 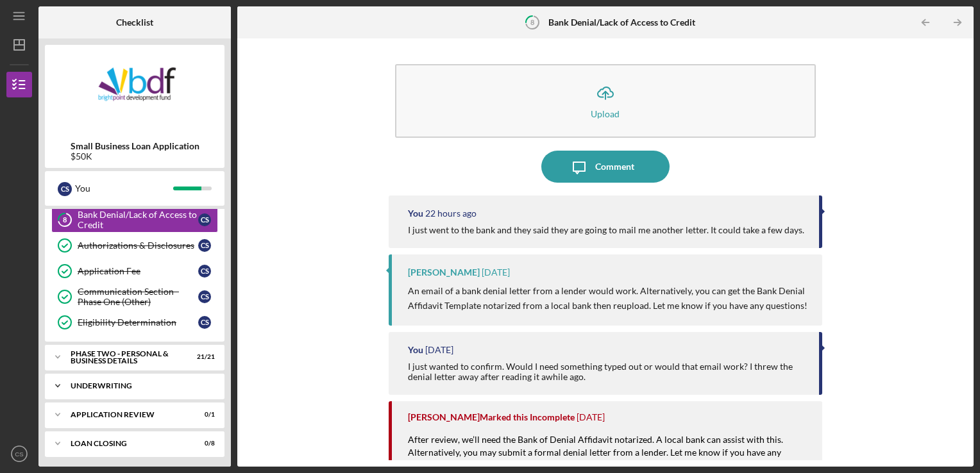 I want to click on time: 2025-08-11 20:57, so click(x=591, y=417).